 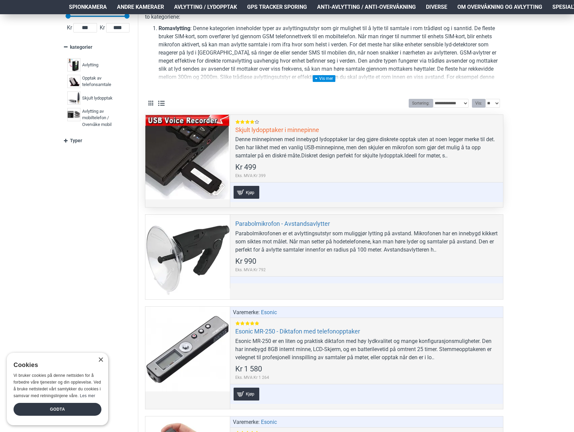 What do you see at coordinates (104, 118) in the screenshot?
I see `span: Avlytting av mobiltelefon / Overvåke mobil` at bounding box center [104, 118].